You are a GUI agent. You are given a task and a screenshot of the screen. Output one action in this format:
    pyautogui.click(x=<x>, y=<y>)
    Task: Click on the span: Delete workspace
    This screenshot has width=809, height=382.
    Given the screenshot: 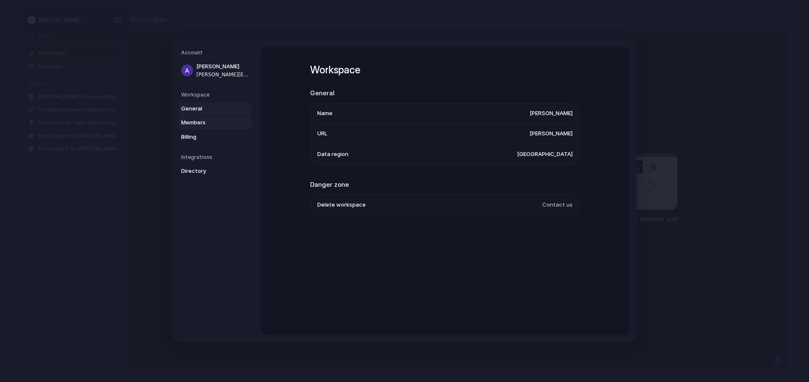 What is the action you would take?
    pyautogui.click(x=341, y=205)
    